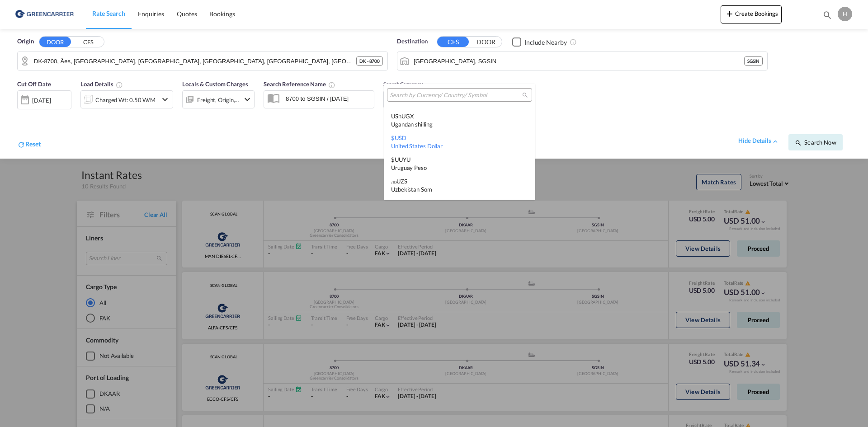  What do you see at coordinates (525, 95) in the screenshot?
I see `md-icon: icon-magnify` at bounding box center [525, 95].